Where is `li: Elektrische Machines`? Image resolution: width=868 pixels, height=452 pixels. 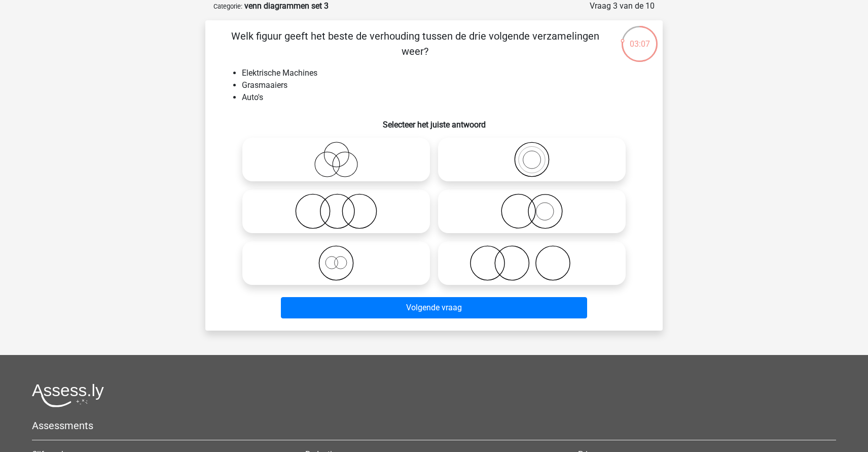 li: Elektrische Machines is located at coordinates (444, 73).